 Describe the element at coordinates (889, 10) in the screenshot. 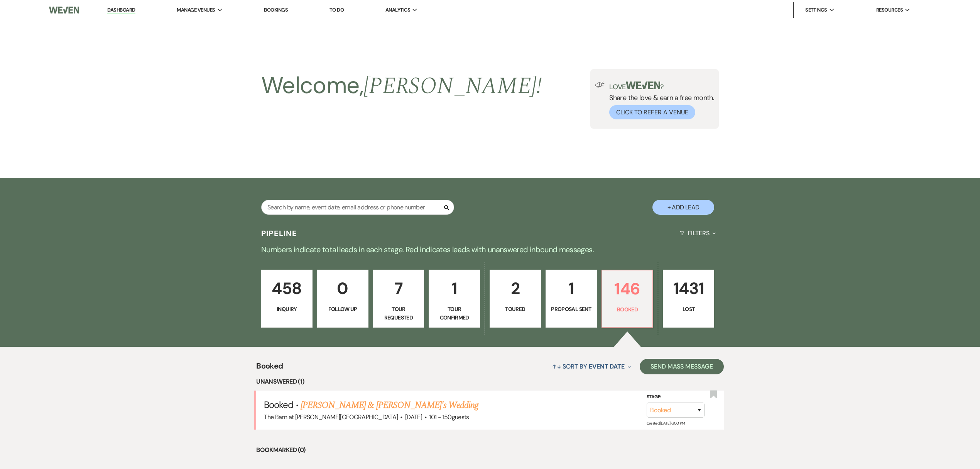

I see `span: Resources` at that location.